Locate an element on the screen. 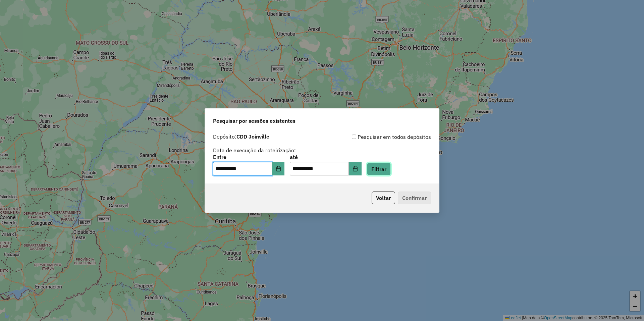 This screenshot has width=644, height=321. label: até is located at coordinates (325, 157).